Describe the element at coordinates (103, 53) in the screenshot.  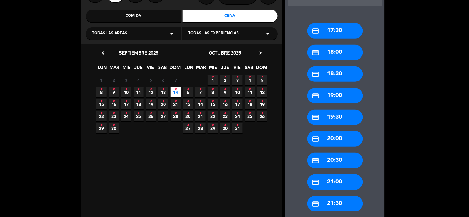
I see `i: chevron_left` at that location.